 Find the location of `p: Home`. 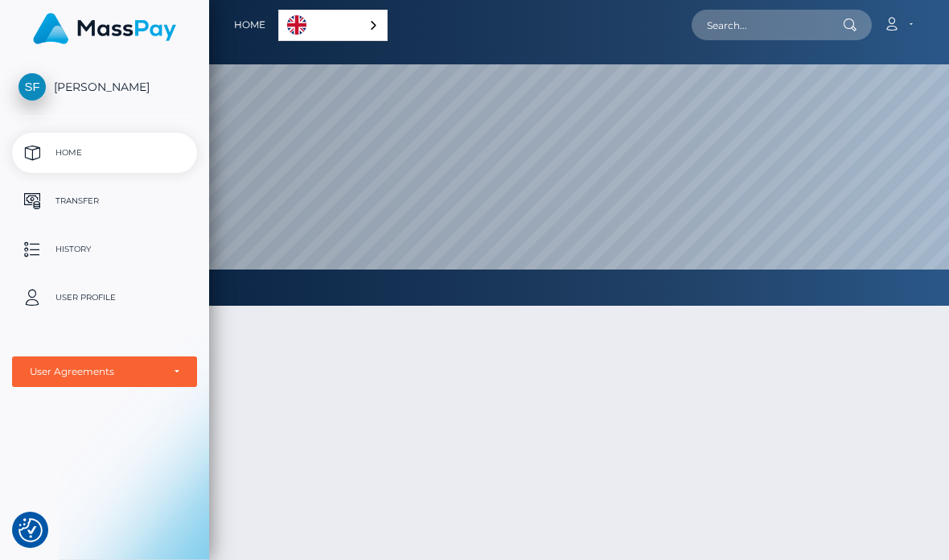

p: Home is located at coordinates (105, 153).